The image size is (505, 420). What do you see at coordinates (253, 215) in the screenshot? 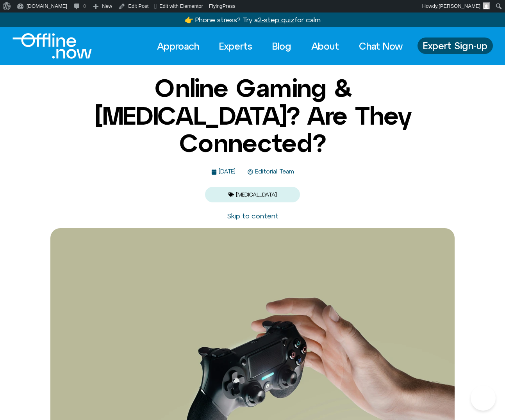
I see `a: Skip to content` at bounding box center [253, 215].